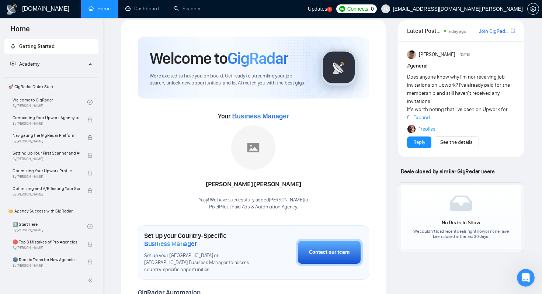 The width and height of the screenshot is (542, 294). Describe the element at coordinates (329, 252) in the screenshot. I see `div: Contact our team` at that location.